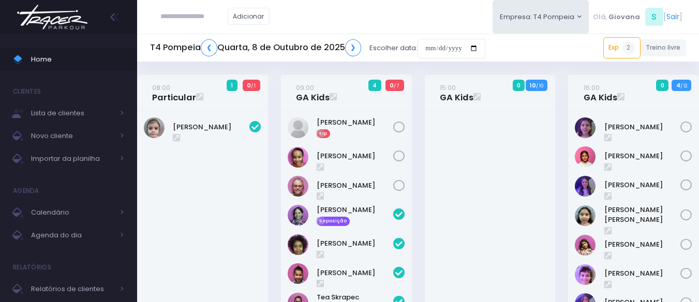 This screenshot has width=699, height=302. What do you see at coordinates (375, 85) in the screenshot?
I see `span: 4` at bounding box center [375, 85].